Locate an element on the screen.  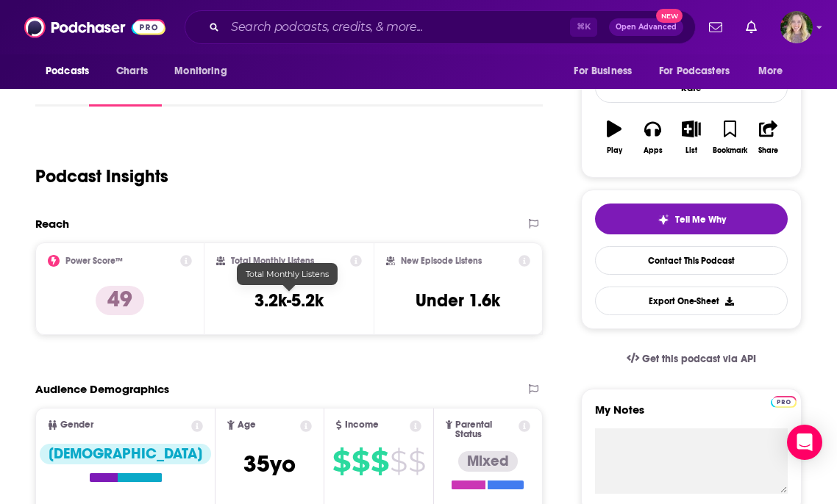
button: Share is located at coordinates (768, 137).